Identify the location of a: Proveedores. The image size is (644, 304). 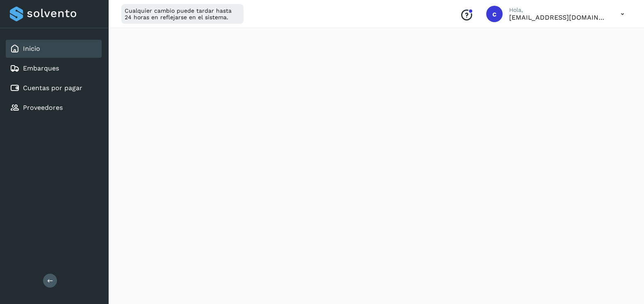
(43, 107).